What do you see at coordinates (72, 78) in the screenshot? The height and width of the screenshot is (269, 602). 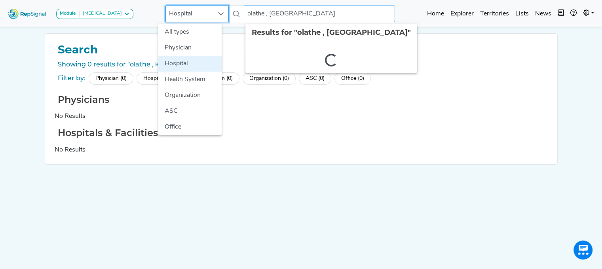 I see `div: Filter by:` at bounding box center [72, 78].